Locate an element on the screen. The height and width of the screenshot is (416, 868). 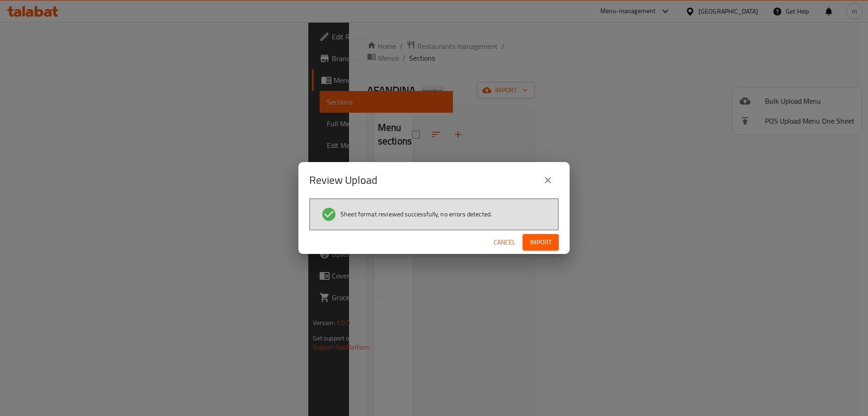
button: Import is located at coordinates (540, 242).